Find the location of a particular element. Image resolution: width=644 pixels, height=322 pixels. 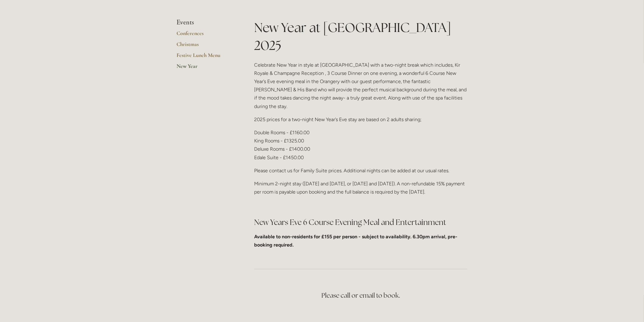

h2: New Years Eve 6 Course Evening Meal and Entertainment is located at coordinates (361, 223).